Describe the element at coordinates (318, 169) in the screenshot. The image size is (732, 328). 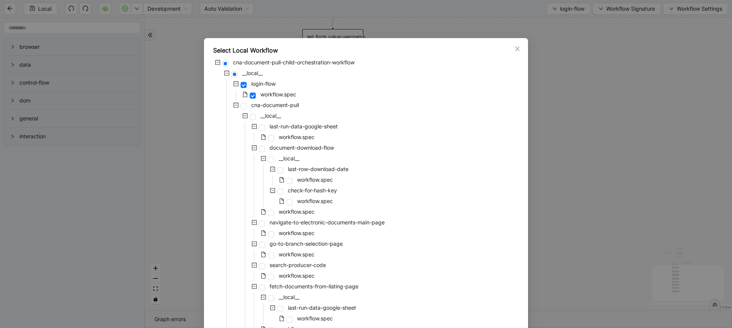
I see `span: last-row-download-date` at that location.